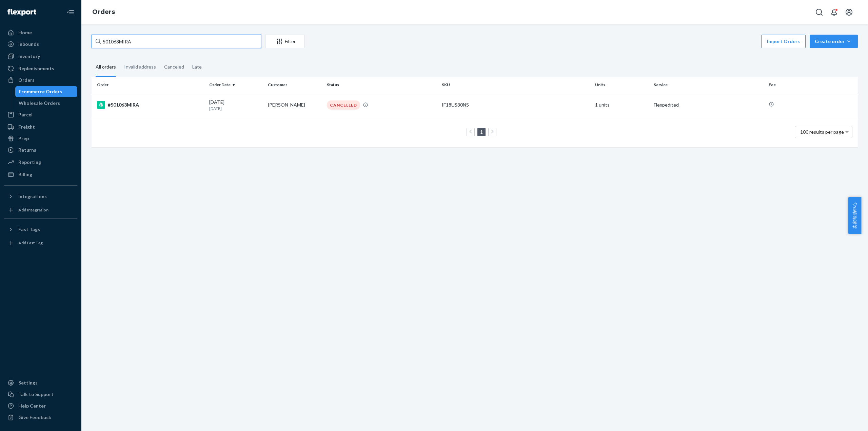 This screenshot has width=868, height=431. What do you see at coordinates (104, 12) in the screenshot?
I see `ol: breadcrumbs` at bounding box center [104, 12].